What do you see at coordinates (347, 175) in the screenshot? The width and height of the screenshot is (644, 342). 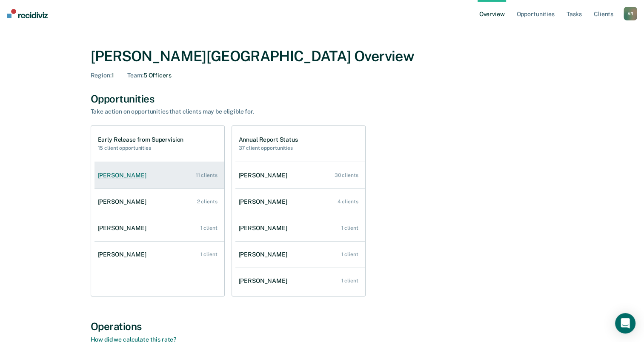 I see `div: 30 clients` at bounding box center [347, 175].